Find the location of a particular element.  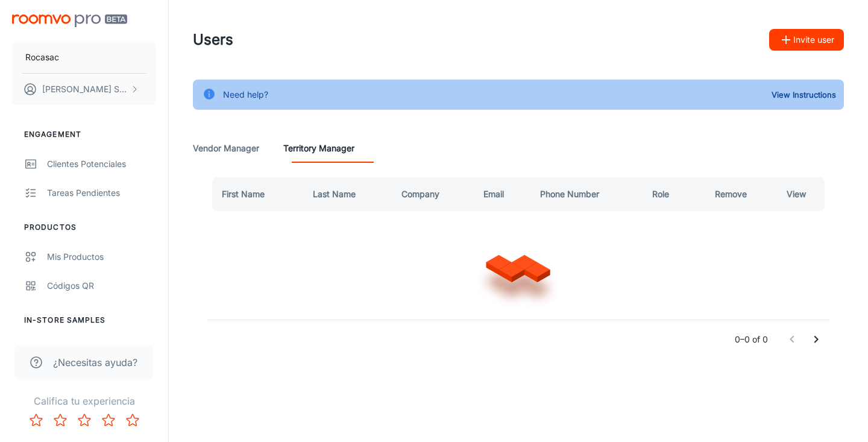

h1: Users is located at coordinates (213, 40).